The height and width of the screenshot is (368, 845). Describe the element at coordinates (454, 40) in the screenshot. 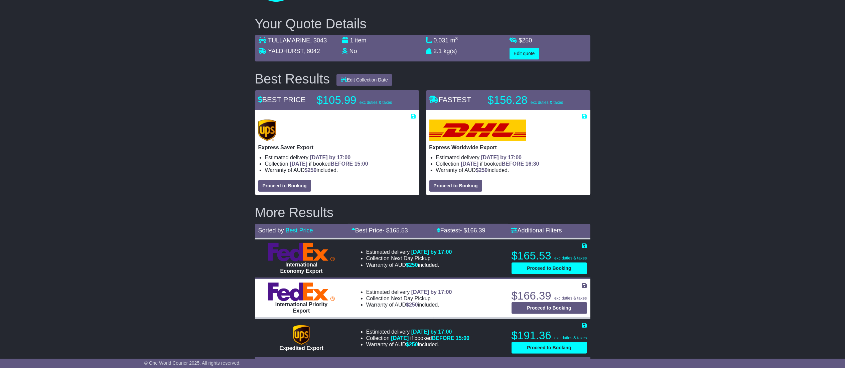

I see `span: m` at that location.